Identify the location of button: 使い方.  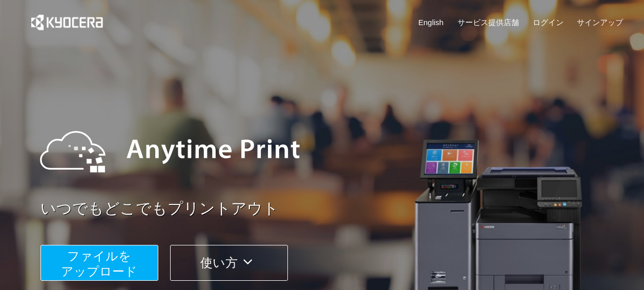
(229, 263).